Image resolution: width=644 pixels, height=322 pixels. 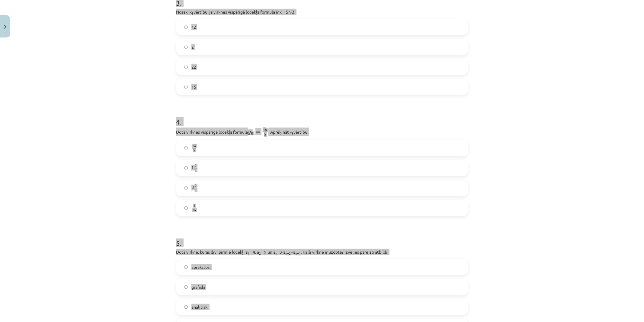 What do you see at coordinates (298, 253) in the screenshot?
I see `sub: n−1` at bounding box center [298, 253].